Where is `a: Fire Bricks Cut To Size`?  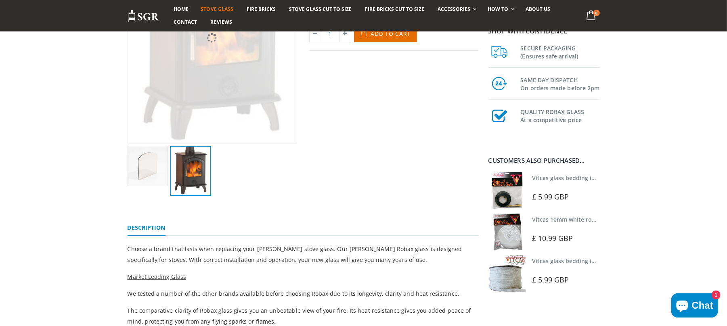 a: Fire Bricks Cut To Size is located at coordinates (394, 9).